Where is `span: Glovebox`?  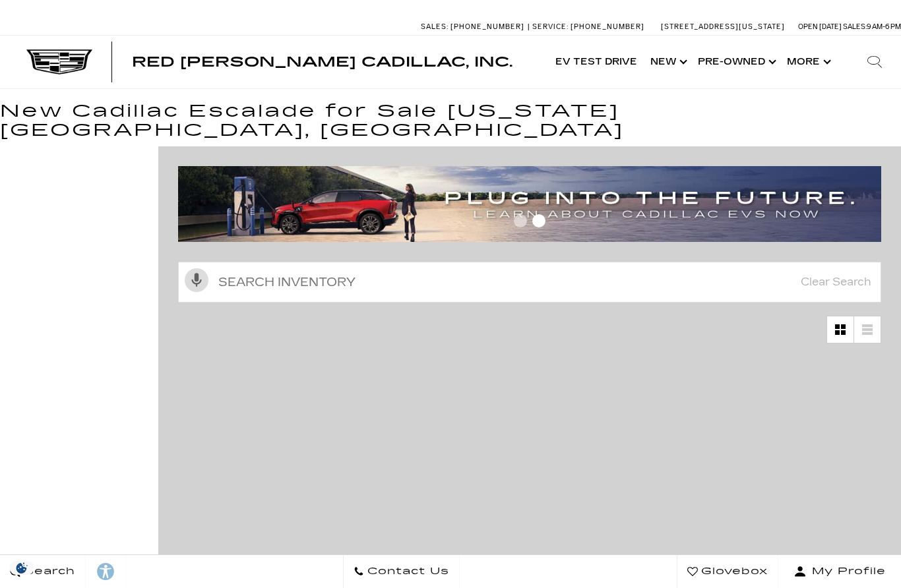
span: Glovebox is located at coordinates (733, 571).